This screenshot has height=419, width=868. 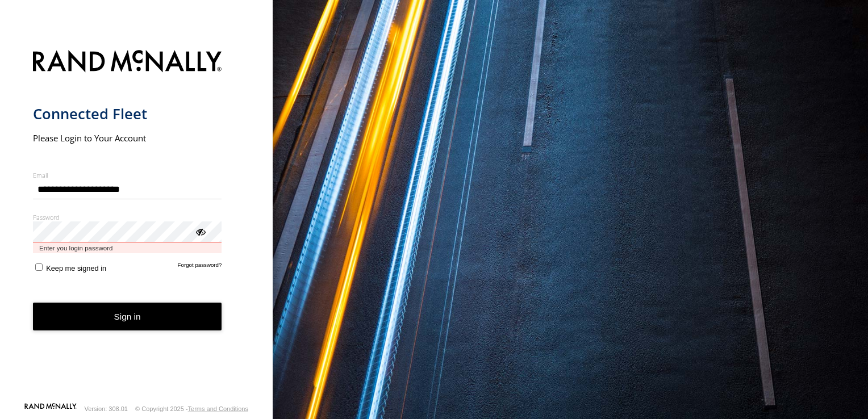 What do you see at coordinates (127, 138) in the screenshot?
I see `h2: Please Login to Your Account` at bounding box center [127, 138].